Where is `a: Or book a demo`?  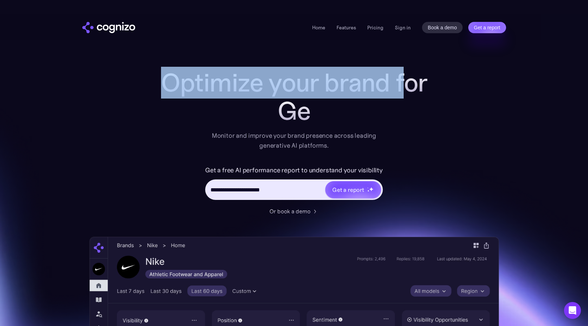
a: Or book a demo is located at coordinates (294, 211).